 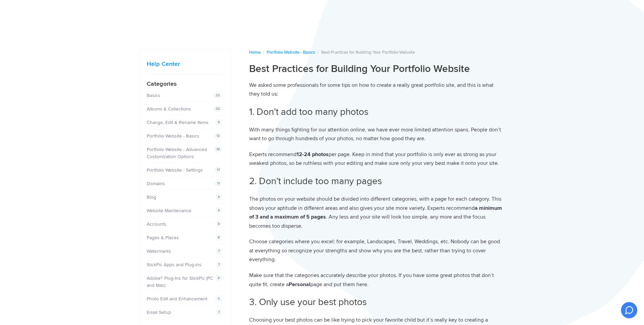 What do you see at coordinates (376, 89) in the screenshot?
I see `p: We asked some professionals for some tips on how to create a really great portfolio site, and thi...` at bounding box center [376, 89].